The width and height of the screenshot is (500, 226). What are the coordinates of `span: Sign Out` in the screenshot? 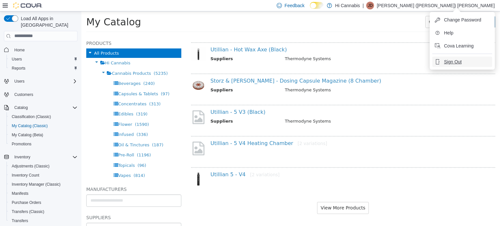 It's located at (453, 62).